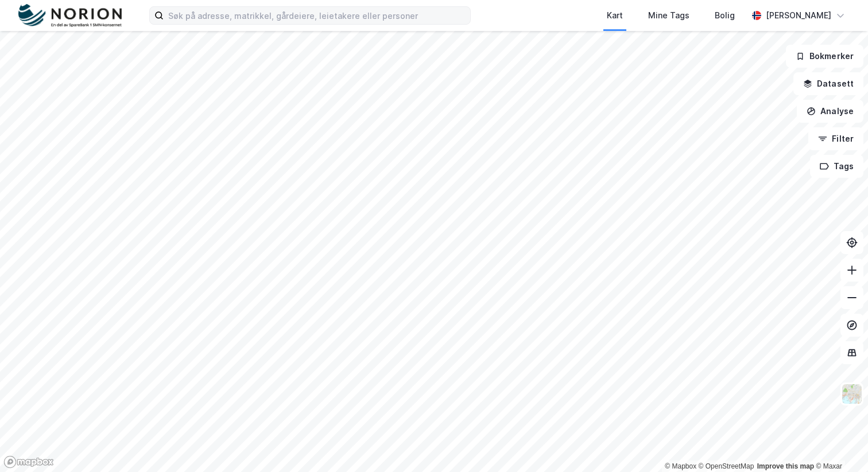 Image resolution: width=868 pixels, height=472 pixels. What do you see at coordinates (29, 462) in the screenshot?
I see `a: Mapbox homepage` at bounding box center [29, 462].